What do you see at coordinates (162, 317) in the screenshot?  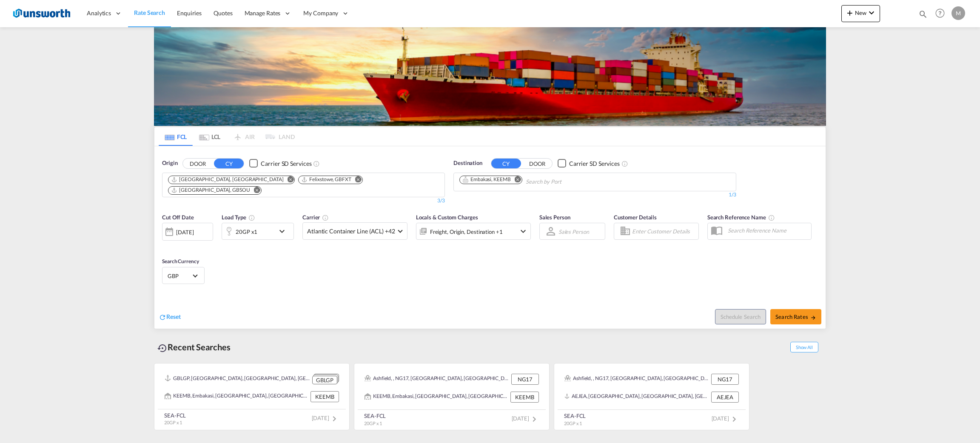 I see `md-icon: icon-refresh` at bounding box center [162, 317].